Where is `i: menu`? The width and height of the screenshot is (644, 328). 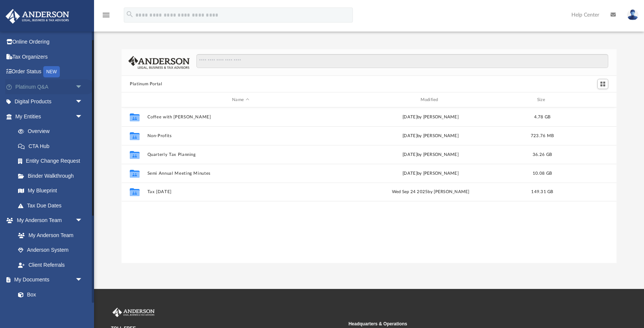 i: menu is located at coordinates (106, 15).